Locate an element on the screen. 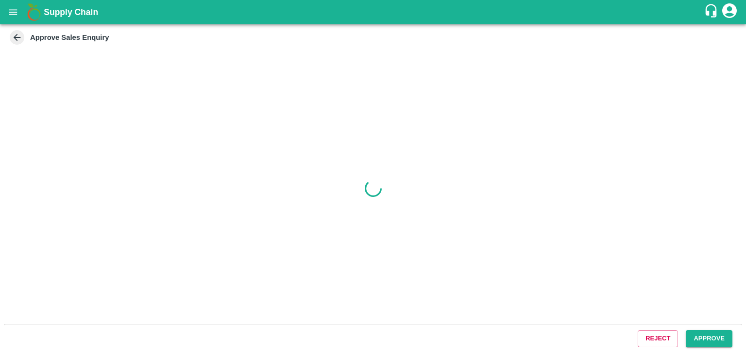  strong: Approve Sales Enquiry is located at coordinates (69, 37).